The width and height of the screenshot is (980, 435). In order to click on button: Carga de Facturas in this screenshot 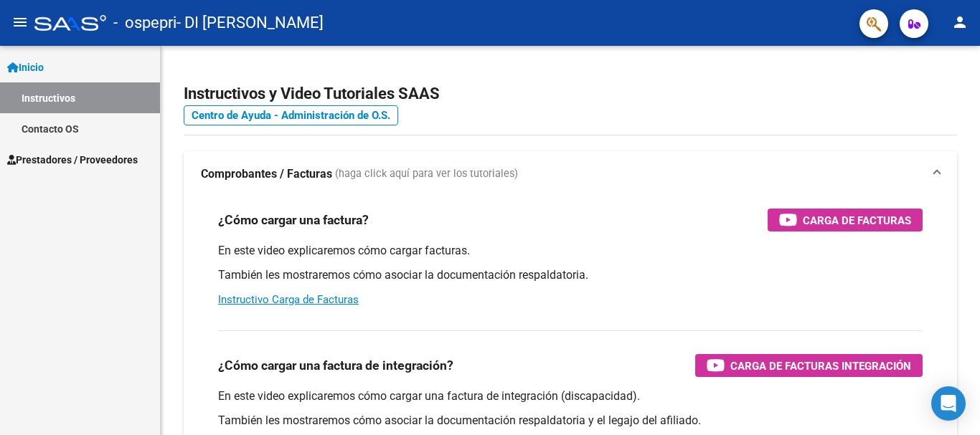, I will do `click(845, 220)`.